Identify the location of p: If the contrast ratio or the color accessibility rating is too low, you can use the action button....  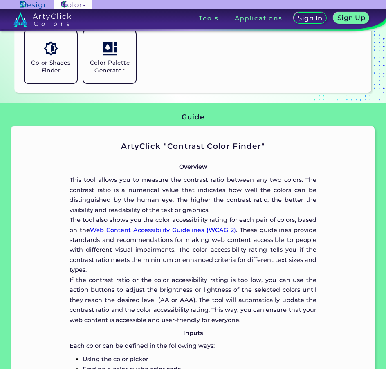
(193, 300).